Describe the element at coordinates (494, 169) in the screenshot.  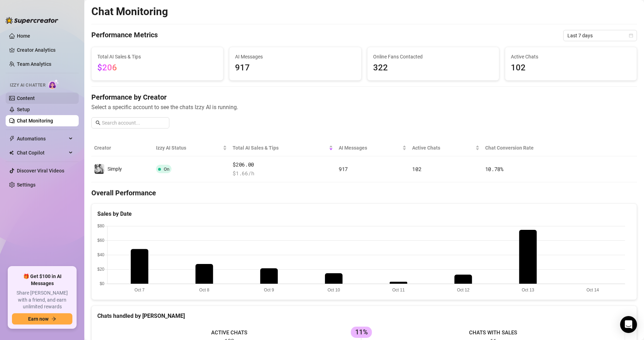
I see `span: 10.78 %` at that location.